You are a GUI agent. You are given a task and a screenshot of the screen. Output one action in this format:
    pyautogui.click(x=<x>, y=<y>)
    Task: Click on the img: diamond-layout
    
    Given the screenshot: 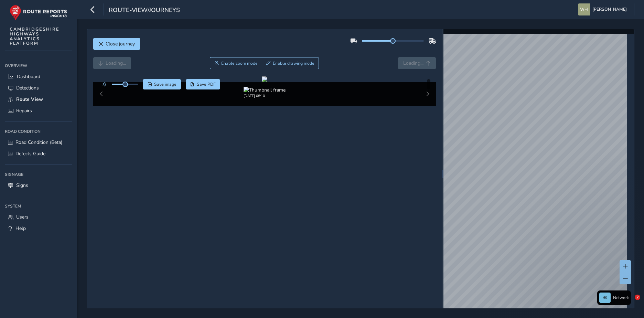 What is the action you would take?
    pyautogui.click(x=584, y=9)
    